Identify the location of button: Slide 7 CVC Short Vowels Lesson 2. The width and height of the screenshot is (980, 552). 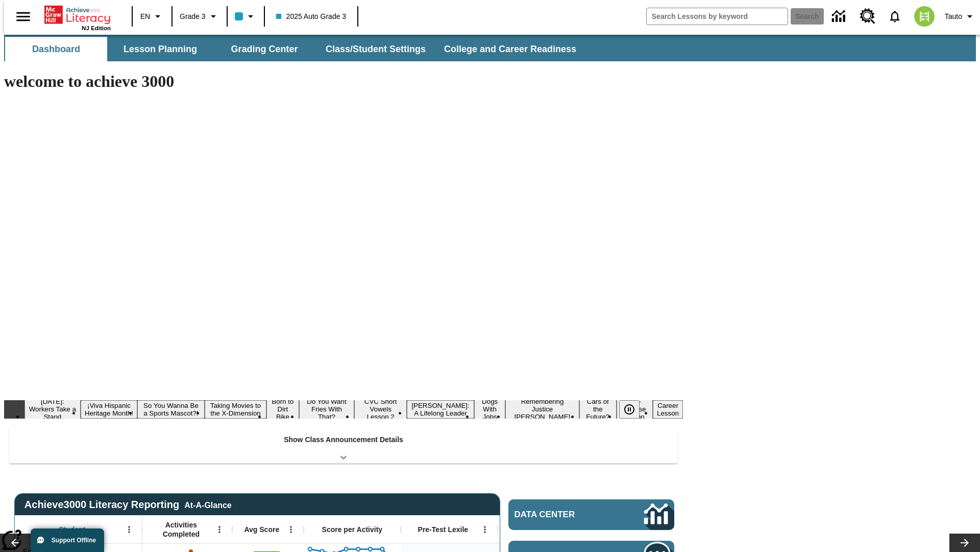
(381, 409).